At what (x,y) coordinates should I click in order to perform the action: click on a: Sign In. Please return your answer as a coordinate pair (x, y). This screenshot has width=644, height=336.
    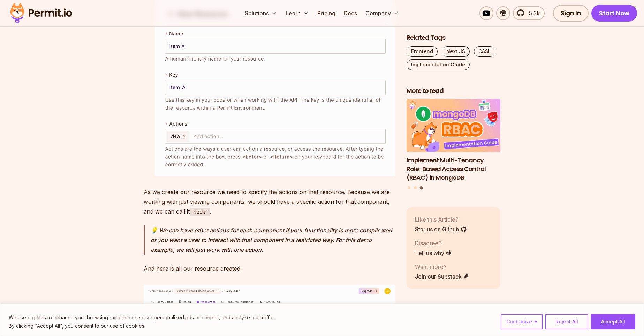
    Looking at the image, I should click on (571, 14).